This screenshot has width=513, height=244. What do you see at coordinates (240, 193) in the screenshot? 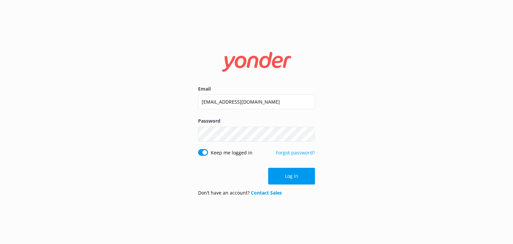
I see `p: Don’t have an account?` at bounding box center [240, 193].